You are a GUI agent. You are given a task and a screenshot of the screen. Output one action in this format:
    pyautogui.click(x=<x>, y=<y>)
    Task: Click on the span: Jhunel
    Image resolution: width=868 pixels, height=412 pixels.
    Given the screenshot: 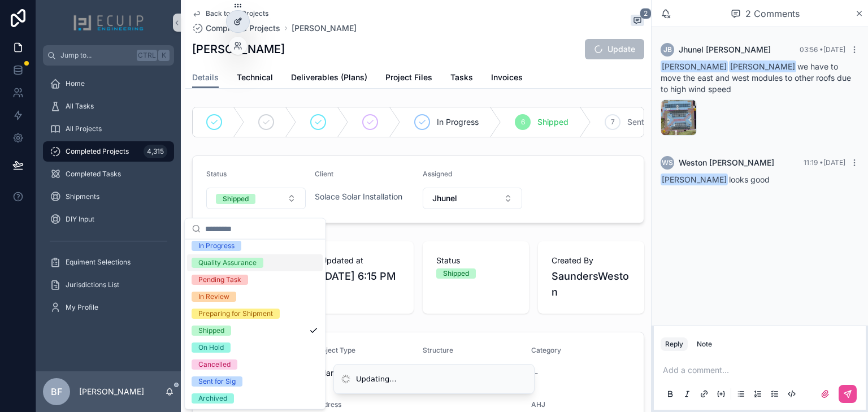 What is the action you would take?
    pyautogui.click(x=445, y=198)
    